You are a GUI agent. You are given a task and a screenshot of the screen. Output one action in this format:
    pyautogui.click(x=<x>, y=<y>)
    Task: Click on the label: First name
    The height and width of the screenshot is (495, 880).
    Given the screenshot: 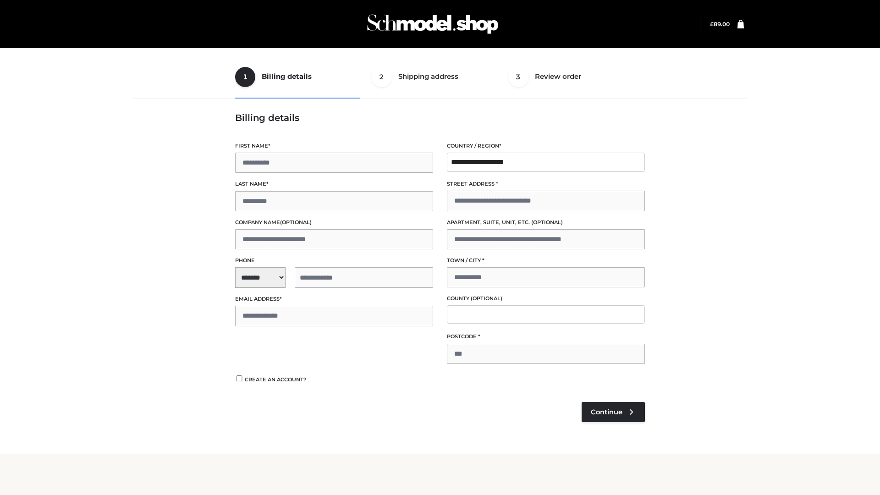 What is the action you would take?
    pyautogui.click(x=334, y=146)
    